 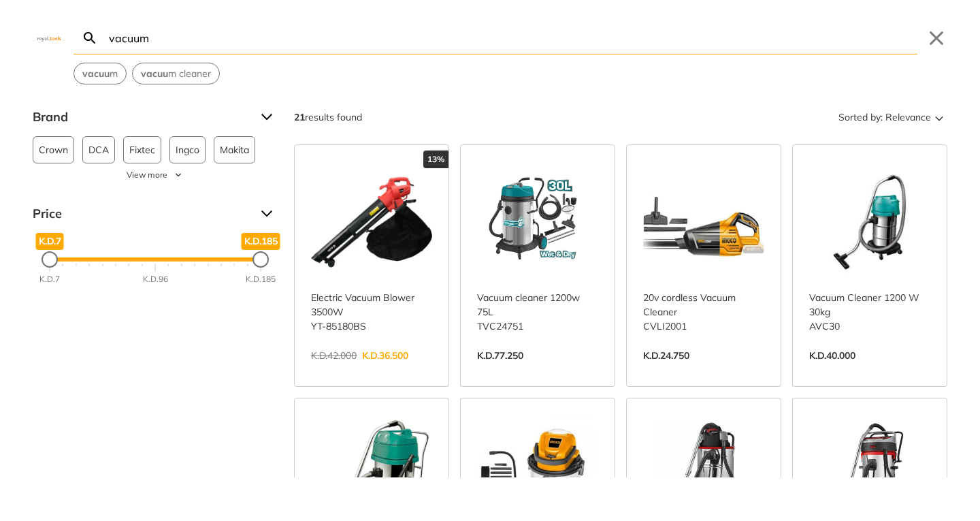 I want to click on span: DCA, so click(x=99, y=149).